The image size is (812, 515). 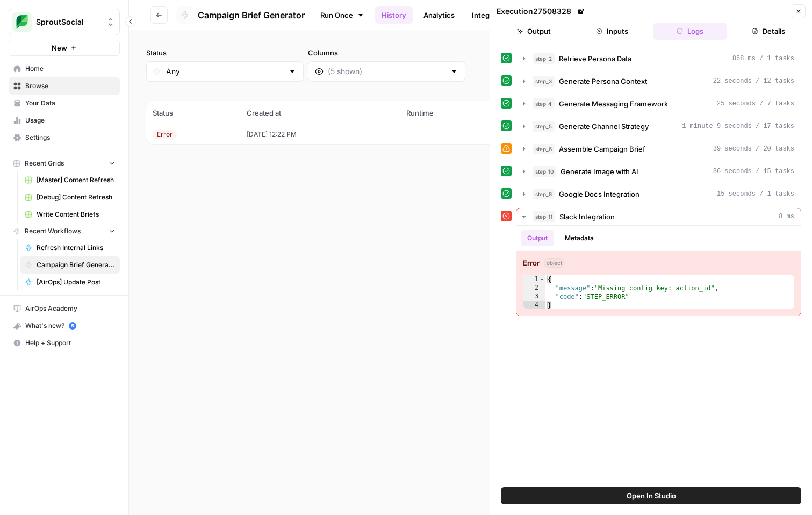 I want to click on span: Help + Support, so click(x=70, y=343).